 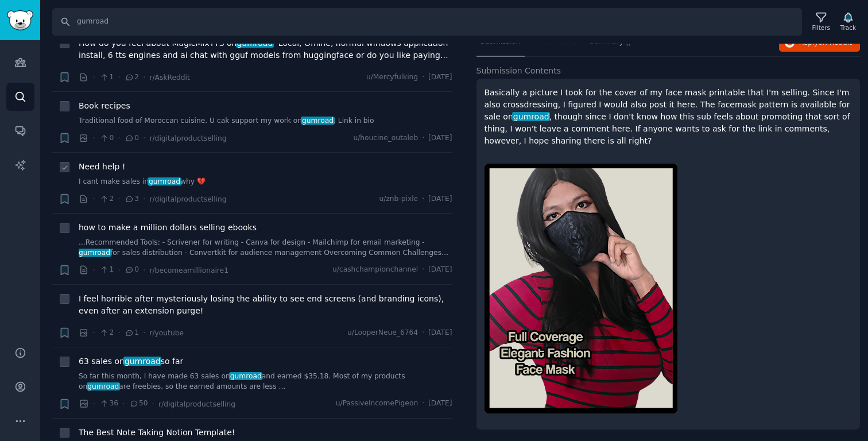 What do you see at coordinates (265, 305) in the screenshot?
I see `a: I feel horrible after mysteriously losing the ability to see end screens (and branding icons), ev...` at bounding box center [265, 305].